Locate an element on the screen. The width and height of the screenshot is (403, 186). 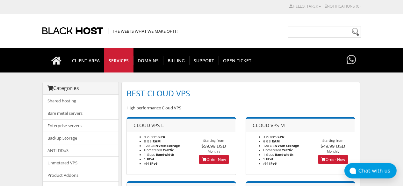
a: Open Ticket is located at coordinates (237, 60).